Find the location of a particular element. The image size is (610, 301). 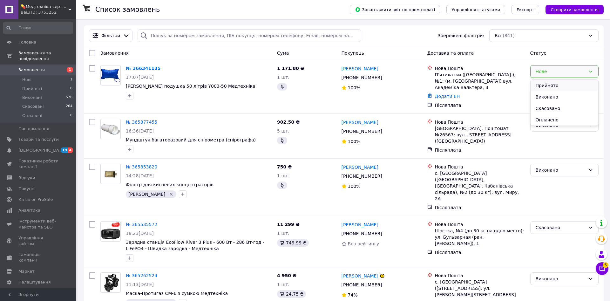

li: Виконано is located at coordinates (564, 97).